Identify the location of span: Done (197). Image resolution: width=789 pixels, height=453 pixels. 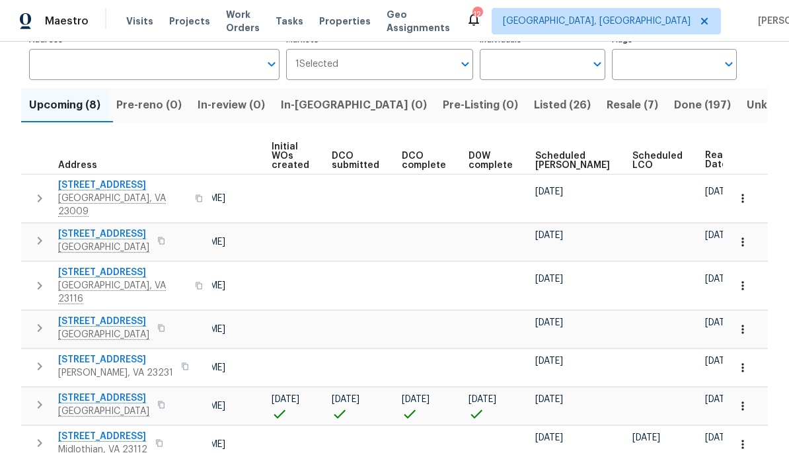
(702, 105).